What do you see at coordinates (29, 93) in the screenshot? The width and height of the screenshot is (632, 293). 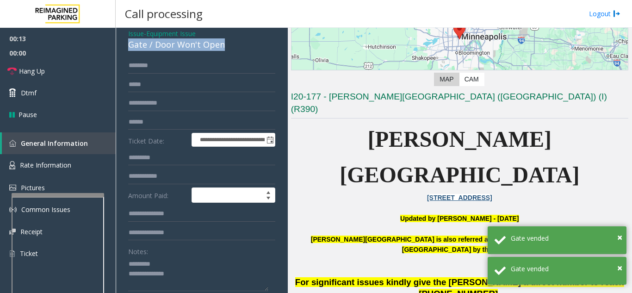 I see `span: Dtmf` at bounding box center [29, 93].